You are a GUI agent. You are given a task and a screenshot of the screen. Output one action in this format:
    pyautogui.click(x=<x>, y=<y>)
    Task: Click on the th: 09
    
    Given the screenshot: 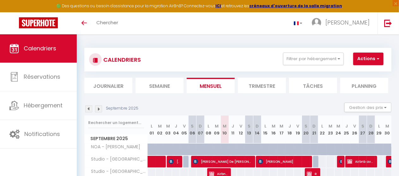 What is the action you would take?
    pyautogui.click(x=216, y=130)
    